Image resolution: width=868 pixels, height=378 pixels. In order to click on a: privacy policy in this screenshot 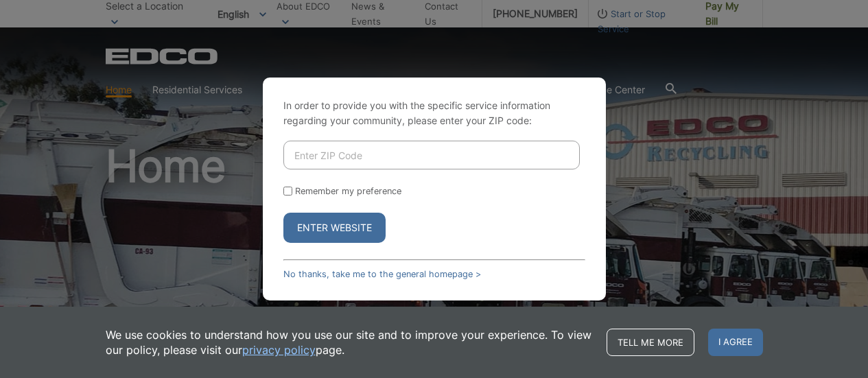, I will do `click(279, 350)`.